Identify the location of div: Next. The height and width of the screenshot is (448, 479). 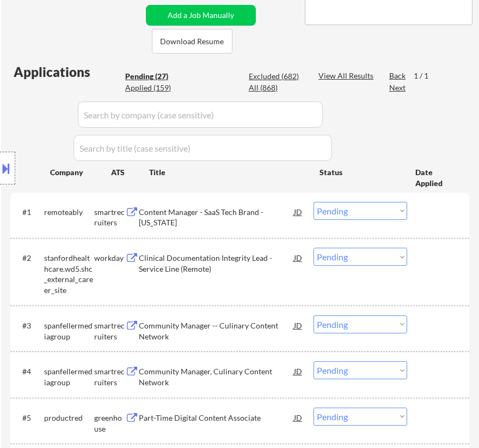
(398, 88).